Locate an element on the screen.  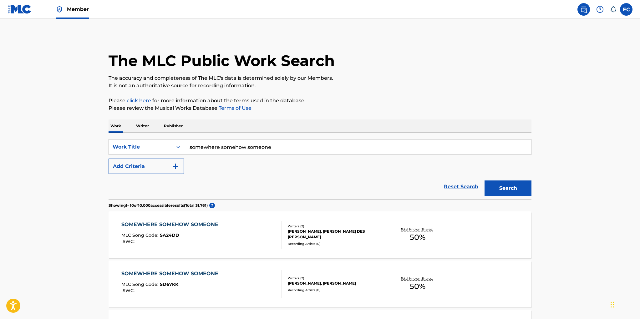
span: SA24DD is located at coordinates (170, 235).